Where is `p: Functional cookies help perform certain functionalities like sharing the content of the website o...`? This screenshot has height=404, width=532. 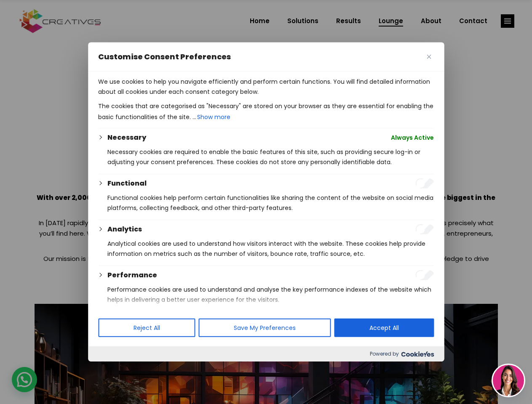
p: Functional cookies help perform certain functionalities like sharing the content of the website o... is located at coordinates (270, 203).